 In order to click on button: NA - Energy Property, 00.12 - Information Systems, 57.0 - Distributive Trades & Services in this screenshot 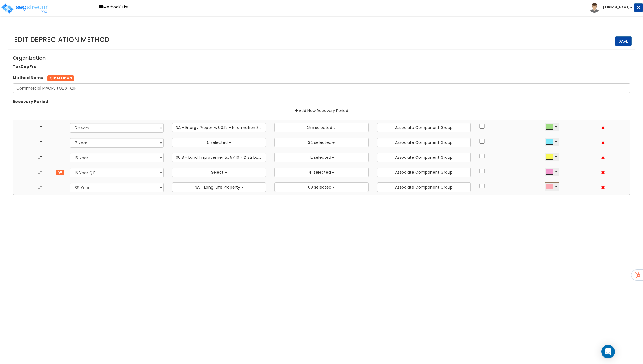, I will do `click(219, 128)`.